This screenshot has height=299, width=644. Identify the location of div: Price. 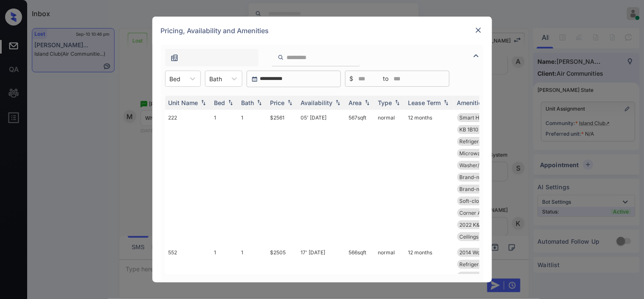
(278, 103).